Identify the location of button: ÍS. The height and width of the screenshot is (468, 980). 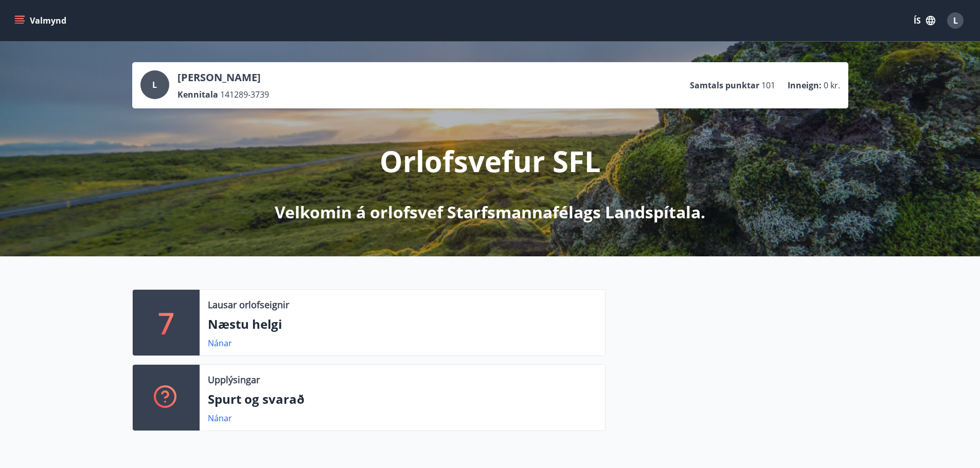
(924, 21).